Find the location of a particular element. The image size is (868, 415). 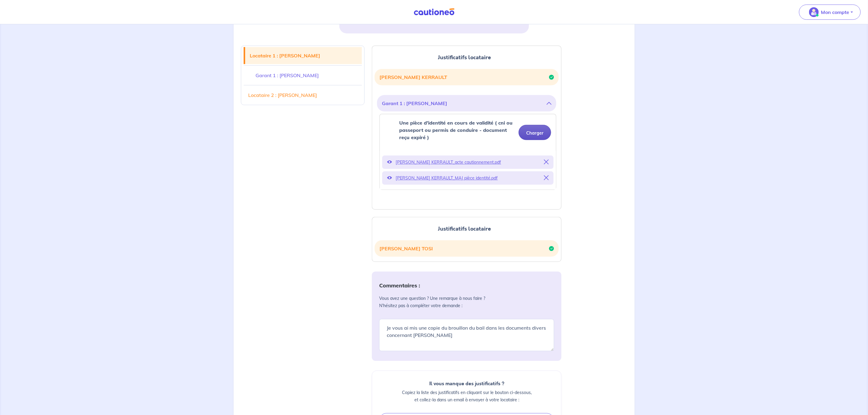

p: Mon compte is located at coordinates (835, 12).